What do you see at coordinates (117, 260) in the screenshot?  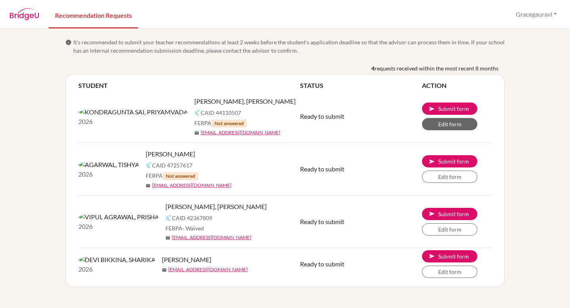 I see `img: DEVI BIKKINA, SHARIKA` at bounding box center [117, 260].